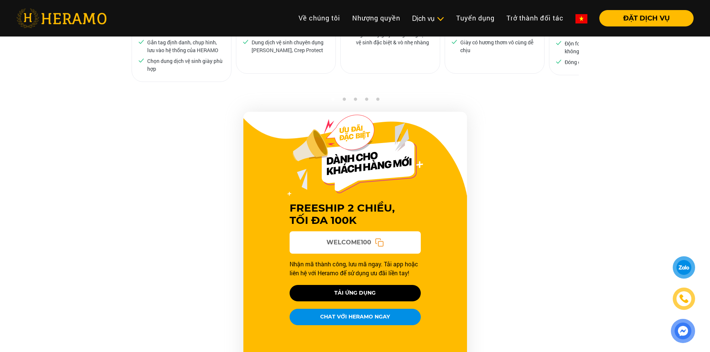 The image size is (710, 352). What do you see at coordinates (367, 101) in the screenshot?
I see `button: 4` at bounding box center [367, 101].